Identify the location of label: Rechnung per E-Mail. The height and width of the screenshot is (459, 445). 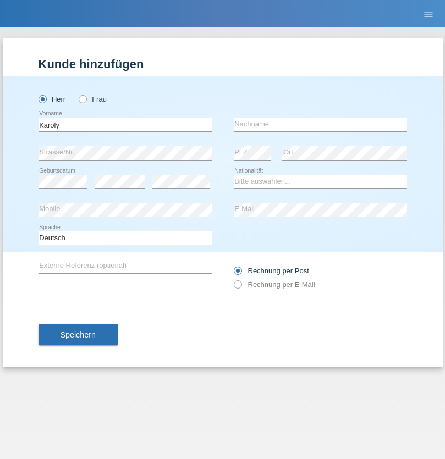
(274, 284).